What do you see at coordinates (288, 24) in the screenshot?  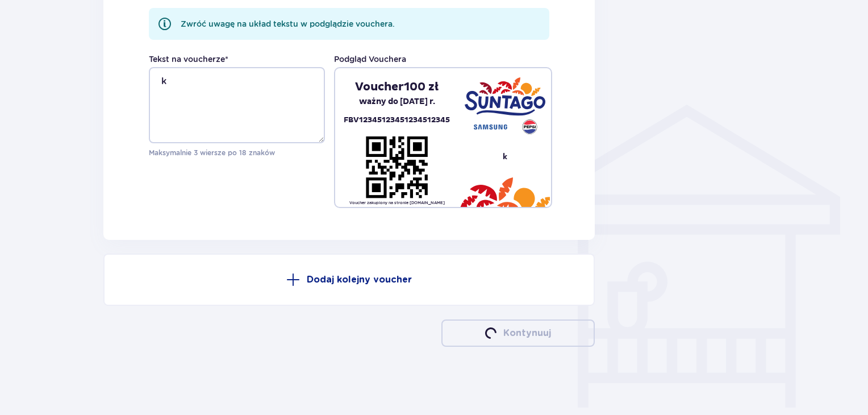 I see `p: Zwróć uwagę na układ tekstu w podglądzie vouchera.` at bounding box center [288, 24].